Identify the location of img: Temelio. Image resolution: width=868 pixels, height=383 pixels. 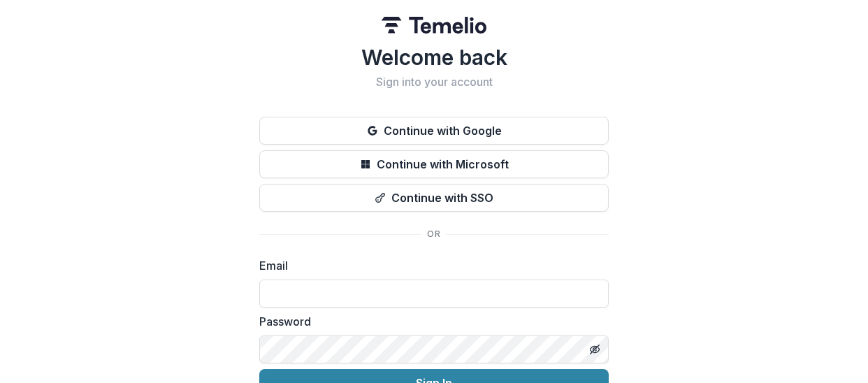
(434, 25).